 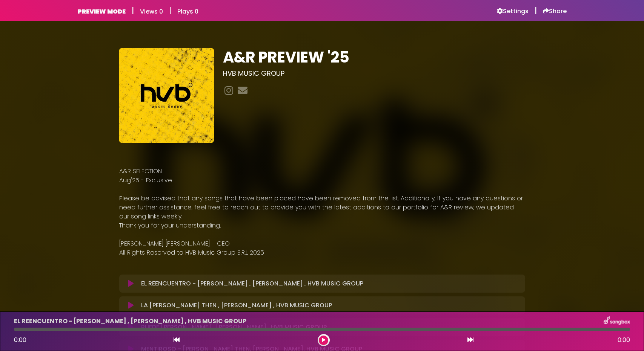 What do you see at coordinates (513, 11) in the screenshot?
I see `a: Settings` at bounding box center [513, 11].